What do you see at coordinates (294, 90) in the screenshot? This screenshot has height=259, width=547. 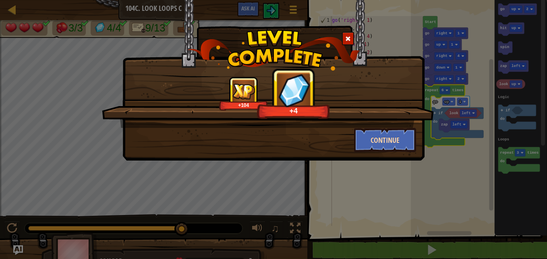 I see `img: reward_icon_gems.png` at bounding box center [294, 90].